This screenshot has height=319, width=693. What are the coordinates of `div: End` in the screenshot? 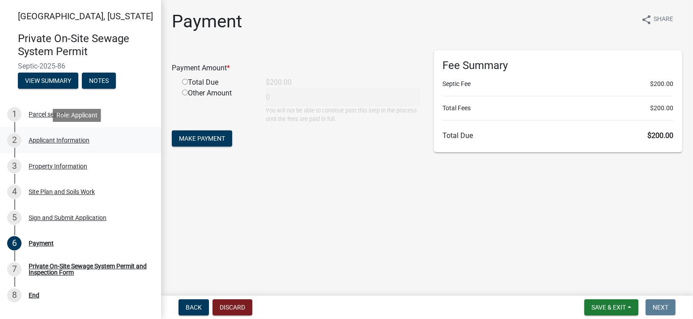 It's located at (34, 295).